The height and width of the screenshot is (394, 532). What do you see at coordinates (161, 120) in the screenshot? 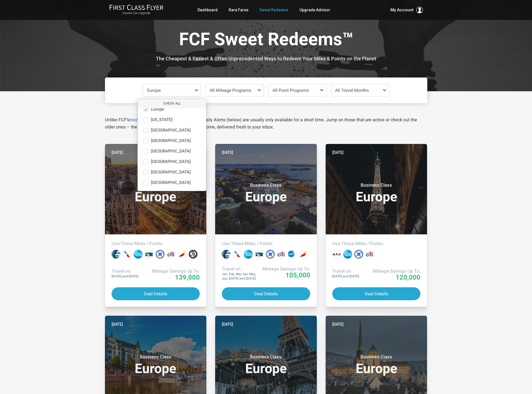
I see `a: tried and true upgrade strategies` at bounding box center [161, 120].